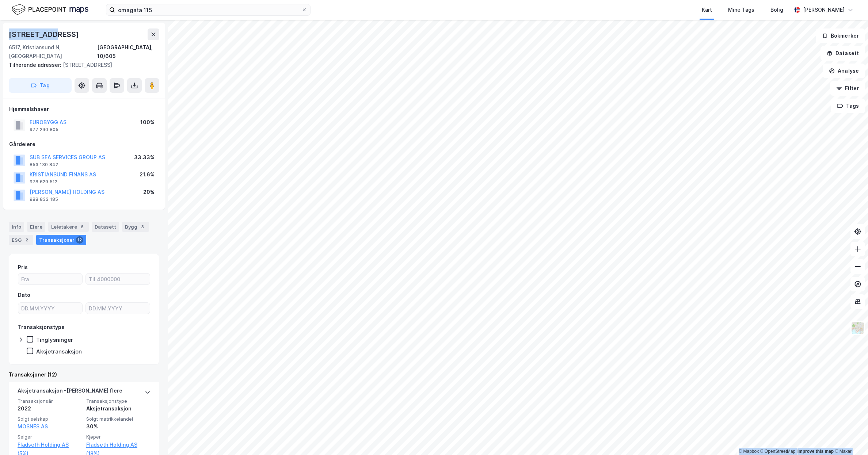  I want to click on button: Bokmerker, so click(840, 36).